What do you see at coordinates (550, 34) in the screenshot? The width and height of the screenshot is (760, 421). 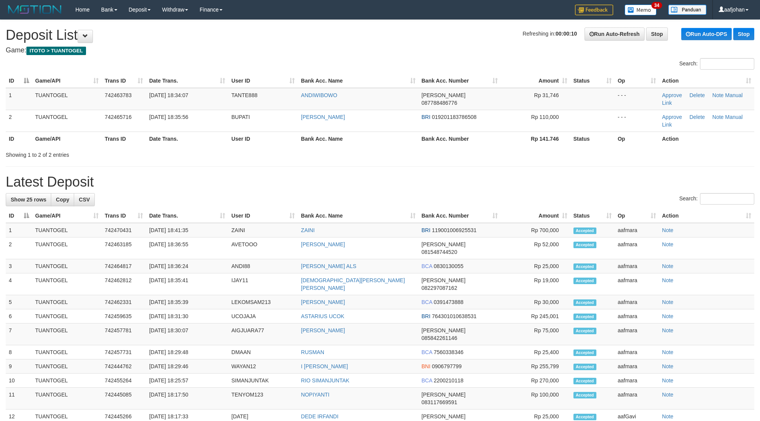 I see `span: Refreshing in:` at bounding box center [550, 34].